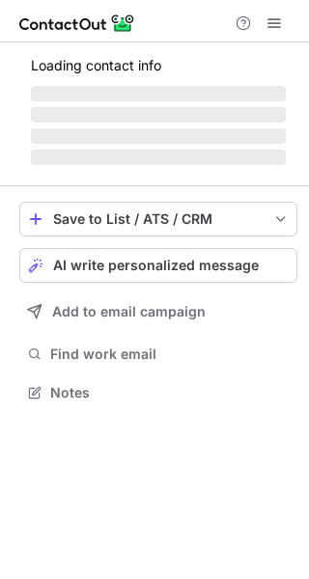  What do you see at coordinates (170, 393) in the screenshot?
I see `span: Notes` at bounding box center [170, 393].